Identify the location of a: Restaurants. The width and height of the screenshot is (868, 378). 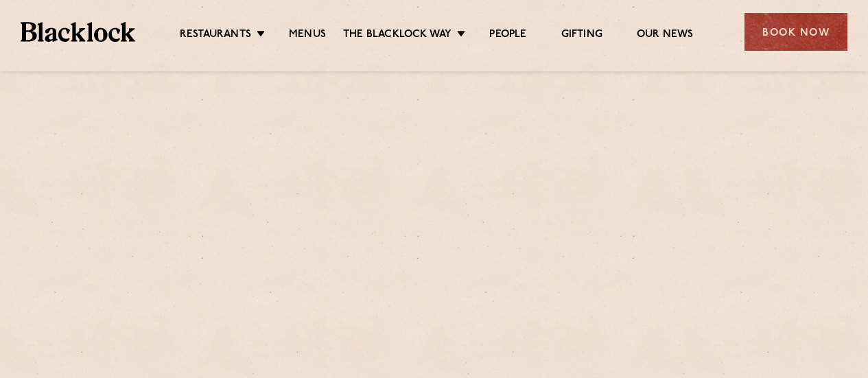
(215, 35).